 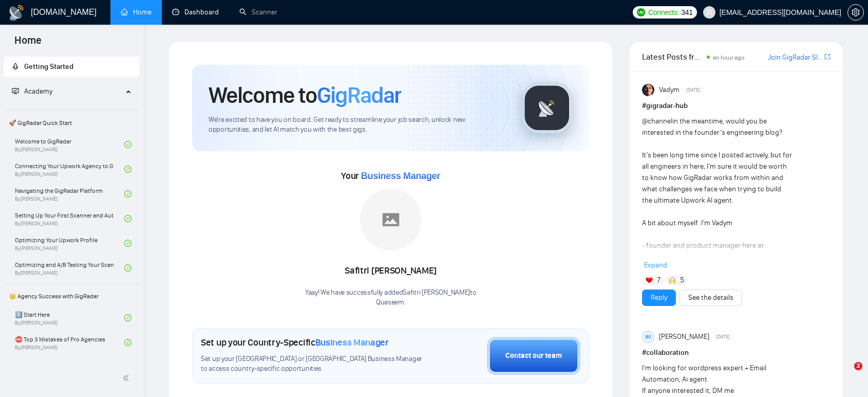 What do you see at coordinates (391, 219) in the screenshot?
I see `img: placeholder.png` at bounding box center [391, 219].